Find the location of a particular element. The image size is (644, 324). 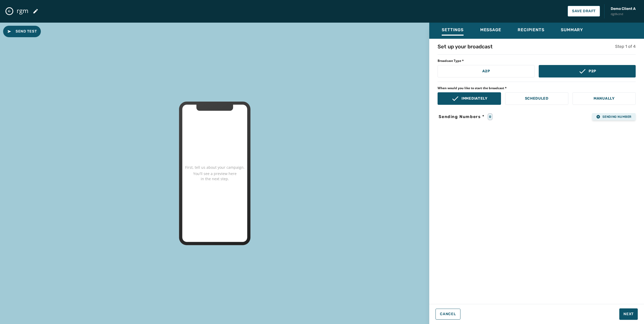

span: Message is located at coordinates (490, 30).